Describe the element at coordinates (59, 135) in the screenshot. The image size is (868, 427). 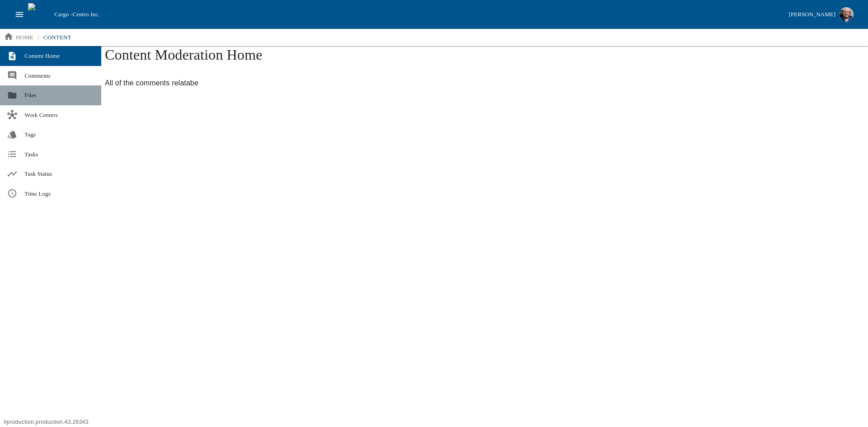
I see `span: Tags` at that location.